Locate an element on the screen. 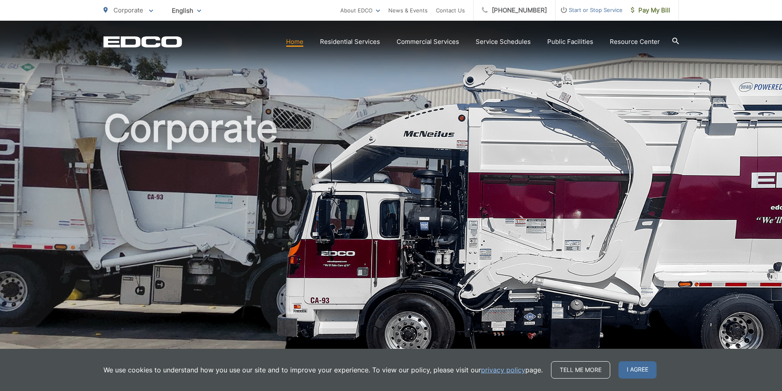 This screenshot has height=391, width=782. a: Residential Services is located at coordinates (350, 42).